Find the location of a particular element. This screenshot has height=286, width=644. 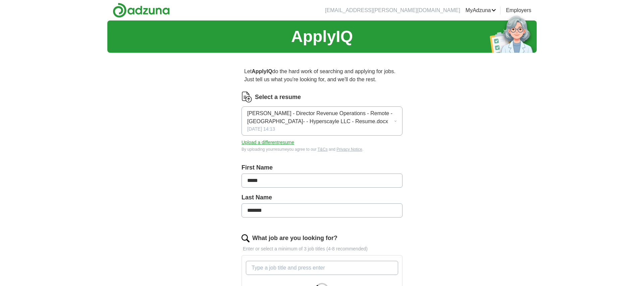

strong: ApplyIQ is located at coordinates (261, 71).